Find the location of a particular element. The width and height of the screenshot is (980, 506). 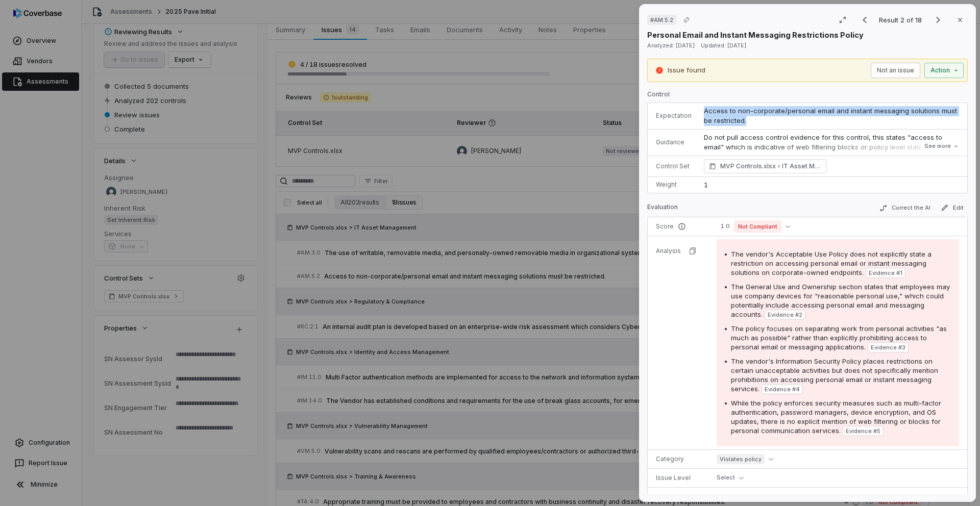

span: The policy focuses on separating work from personal activities "as much as possible" rather than ... is located at coordinates (838, 338).